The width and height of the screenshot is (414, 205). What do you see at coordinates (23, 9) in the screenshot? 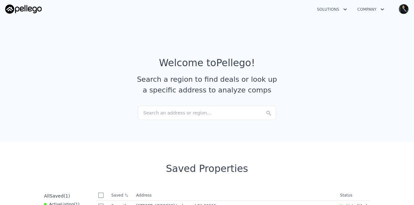
I see `img: Pellego` at bounding box center [23, 9].